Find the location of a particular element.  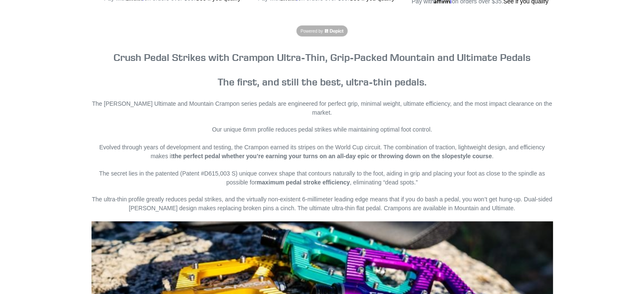

h3: The first, and still the best, ultra-thin pedals. is located at coordinates (322, 70).